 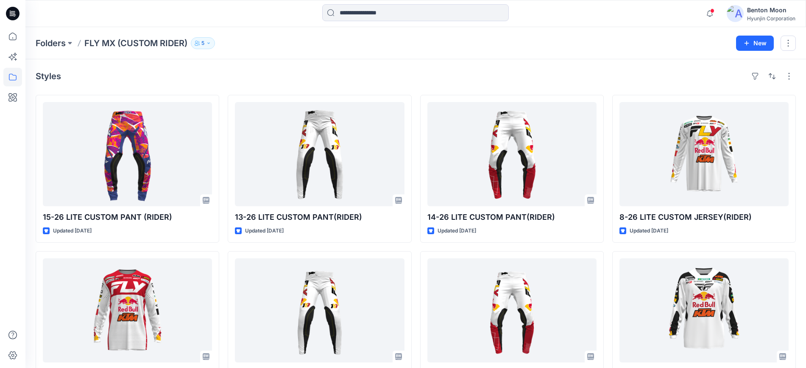 What do you see at coordinates (704, 311) in the screenshot?
I see `a: 1-26.5 KINETIC MESH CUSTOM JERSEY (RIDER)` at bounding box center [704, 311].